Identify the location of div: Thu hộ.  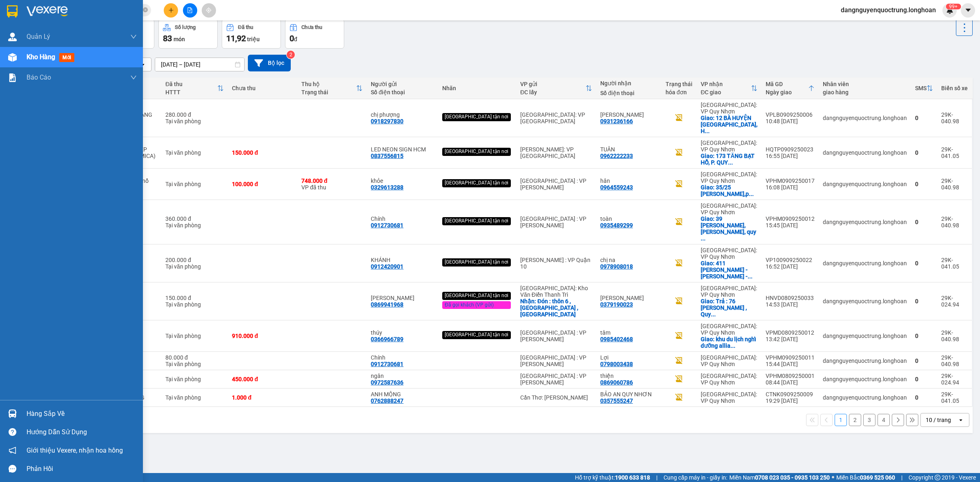
(329, 84).